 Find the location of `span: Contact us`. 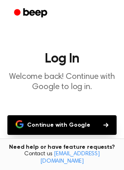

span: Contact us is located at coordinates (62, 158).